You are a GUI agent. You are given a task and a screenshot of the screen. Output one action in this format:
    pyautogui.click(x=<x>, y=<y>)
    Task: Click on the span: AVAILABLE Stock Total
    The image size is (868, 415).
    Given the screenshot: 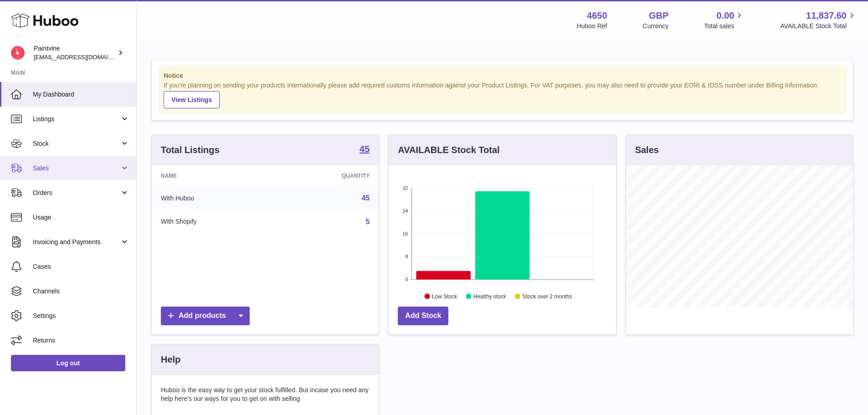 What is the action you would take?
    pyautogui.click(x=819, y=26)
    